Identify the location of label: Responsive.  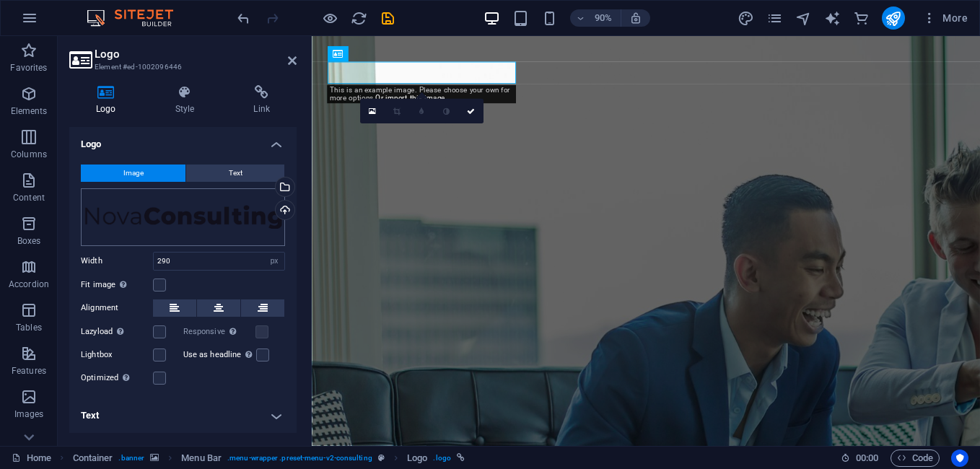
(219, 332).